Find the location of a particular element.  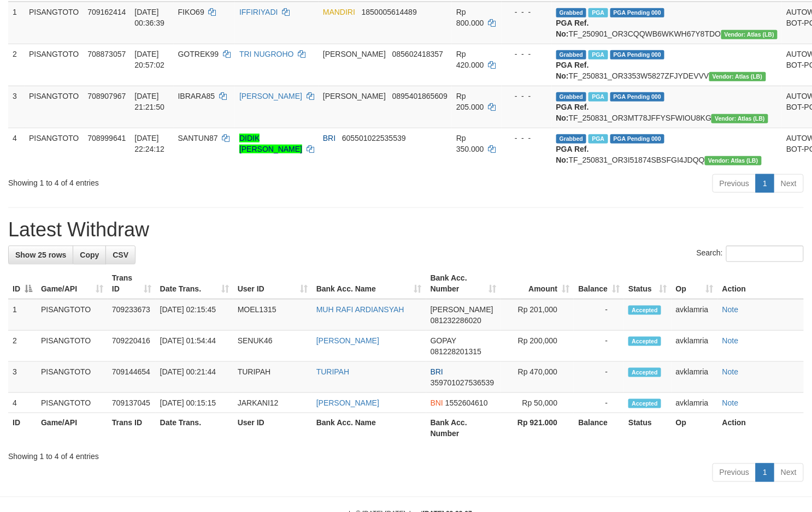

th: Date Trans.: activate to sort column ascending is located at coordinates (194, 283).